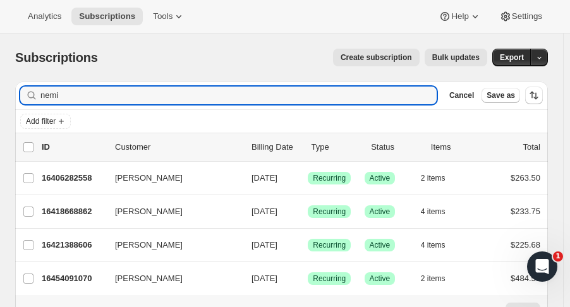 This screenshot has width=570, height=307. I want to click on span: $263.50, so click(525, 178).